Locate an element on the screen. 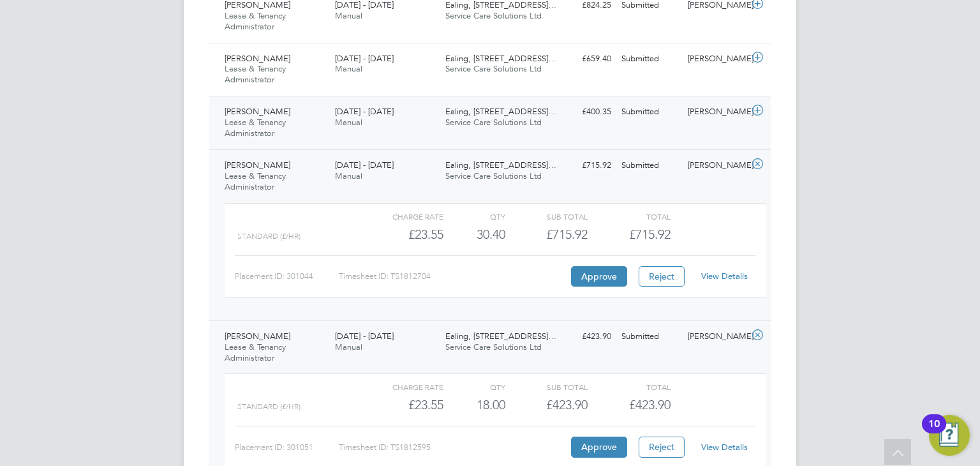  div: Placement ID: 301051 is located at coordinates (286, 448).